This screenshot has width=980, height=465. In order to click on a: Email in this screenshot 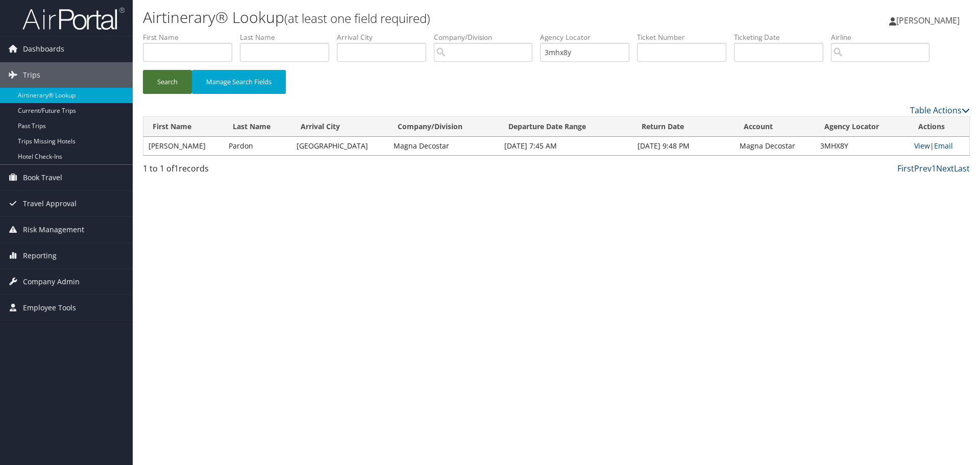, I will do `click(944, 146)`.